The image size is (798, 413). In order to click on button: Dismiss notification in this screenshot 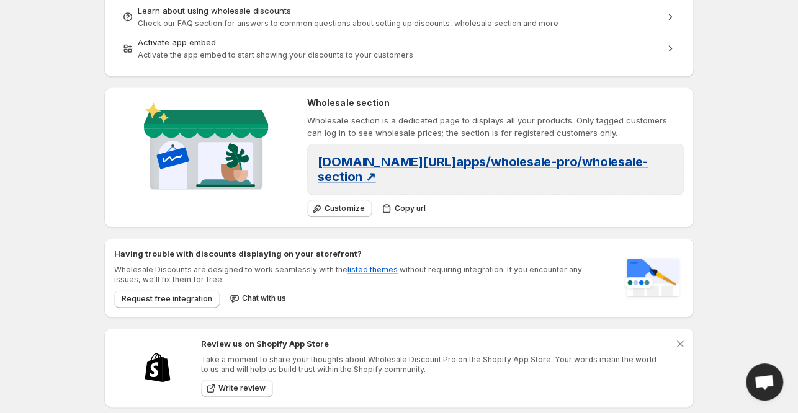, I will do `click(680, 344)`.